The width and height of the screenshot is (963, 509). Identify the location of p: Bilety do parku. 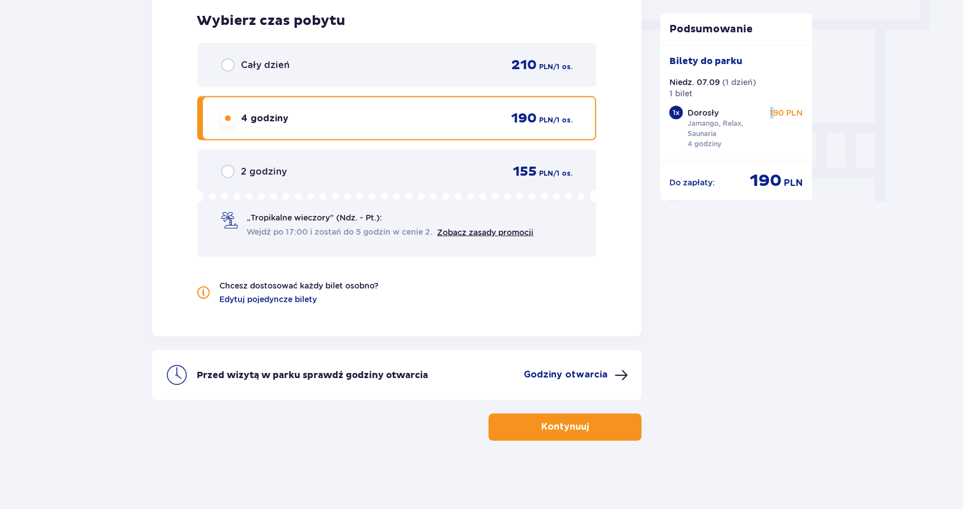
(706, 61).